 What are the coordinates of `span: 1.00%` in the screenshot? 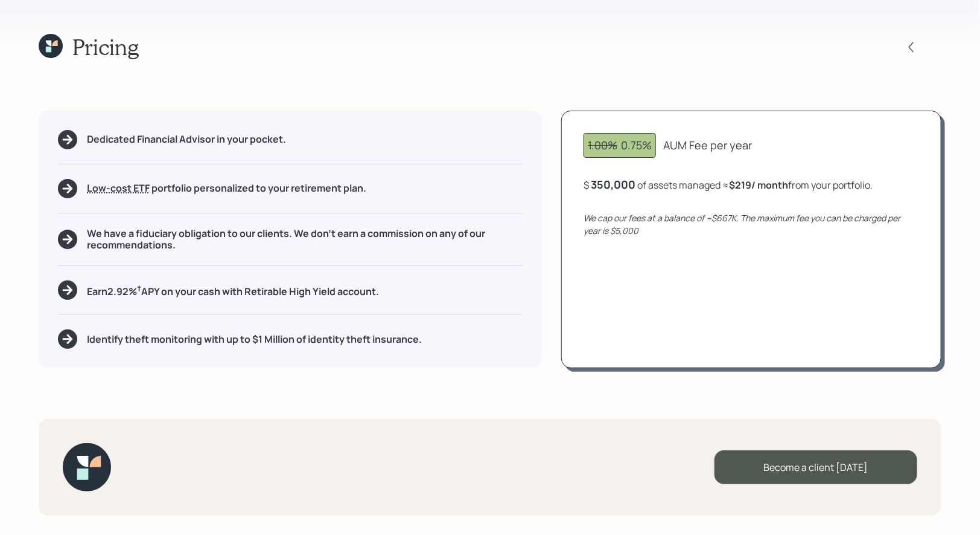 It's located at (602, 145).